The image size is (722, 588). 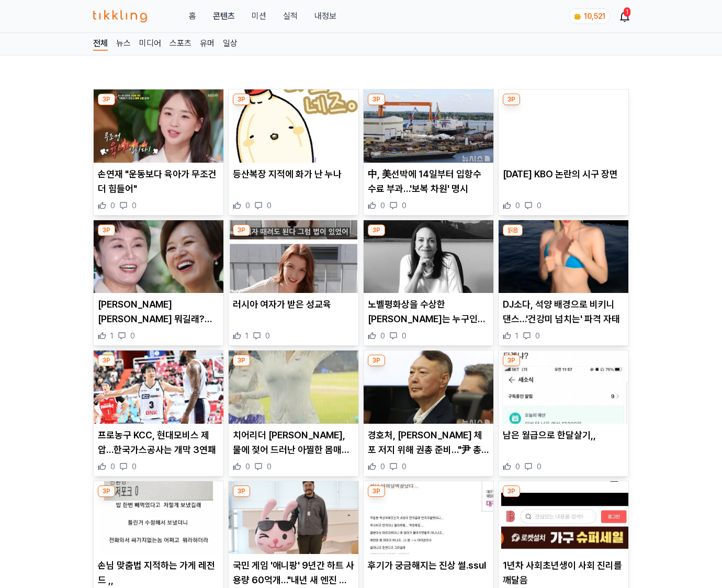 I want to click on div: 3P 등산복장 지적에 화가 난 누나 등산복장 지적에 화가 난 누나 0 0, so click(x=293, y=152).